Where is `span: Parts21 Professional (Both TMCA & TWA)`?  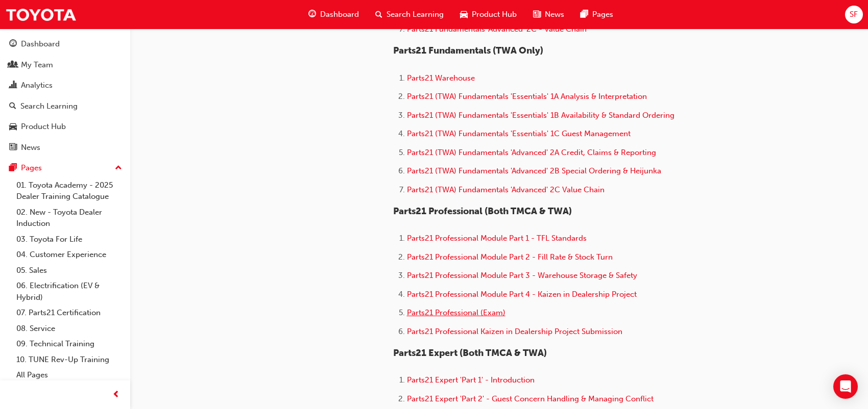
span: Parts21 Professional (Both TMCA & TWA) is located at coordinates (483, 211).